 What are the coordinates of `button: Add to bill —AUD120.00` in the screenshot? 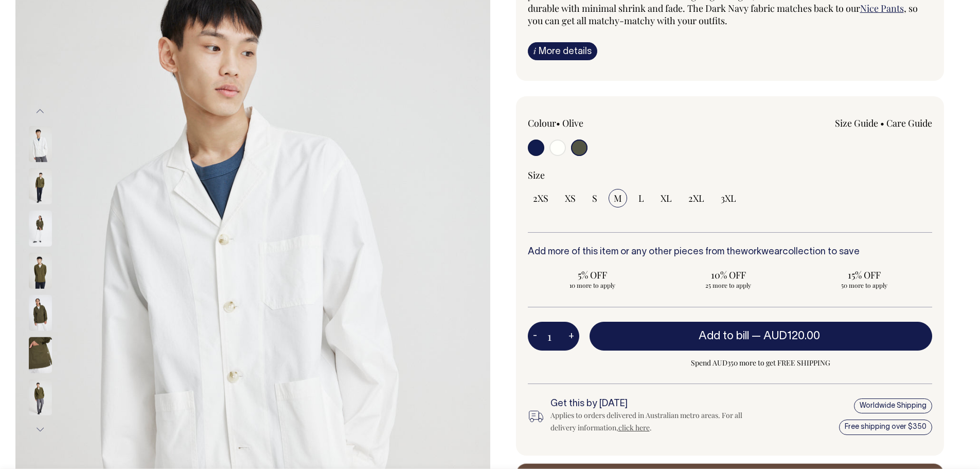 It's located at (761, 336).